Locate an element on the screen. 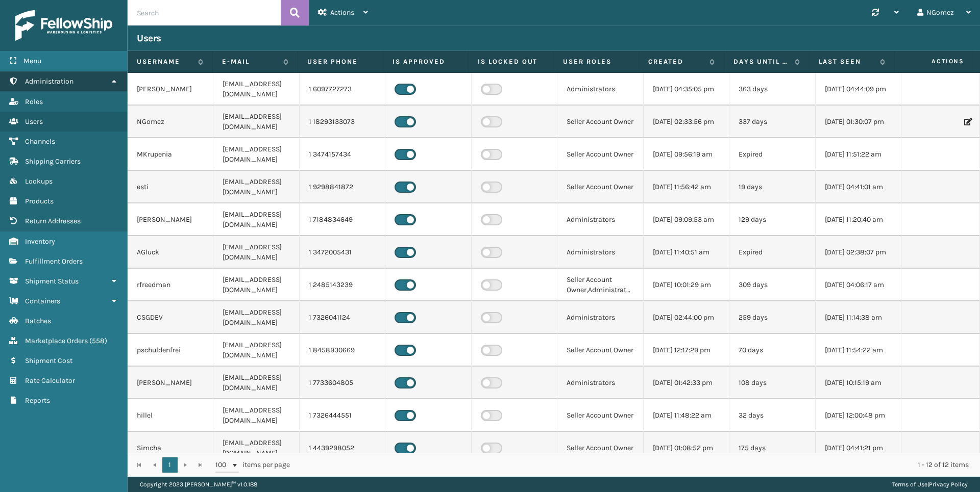 The height and width of the screenshot is (492, 980). span: Marketplace Orders is located at coordinates (56, 341).